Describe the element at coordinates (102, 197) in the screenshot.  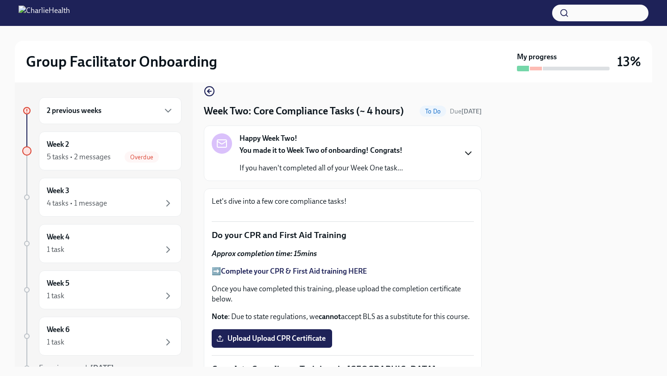
I see `a: Week 34 tasks • 1 message` at that location.